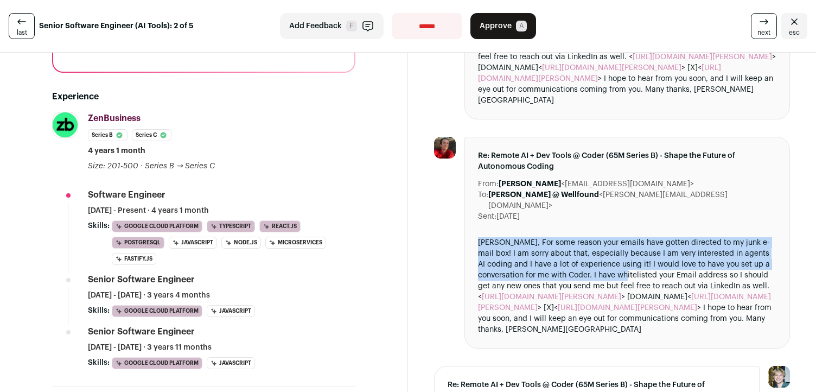 This screenshot has width=816, height=392. What do you see at coordinates (445, 148) in the screenshot?
I see `img: c8c38ffe14467b397425eea635d81458a832e134a6207fe6f240a4a46b9db0a4` at bounding box center [445, 148].